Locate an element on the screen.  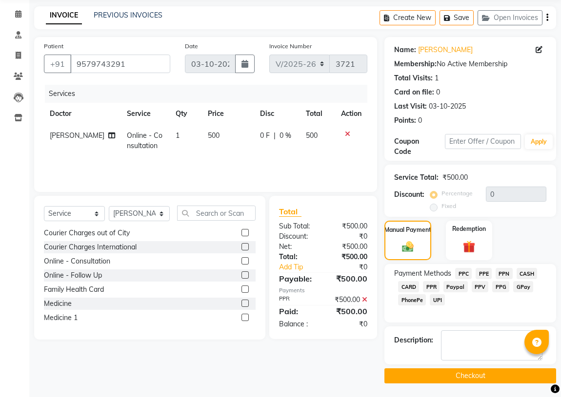
label: Patient is located at coordinates (54, 46).